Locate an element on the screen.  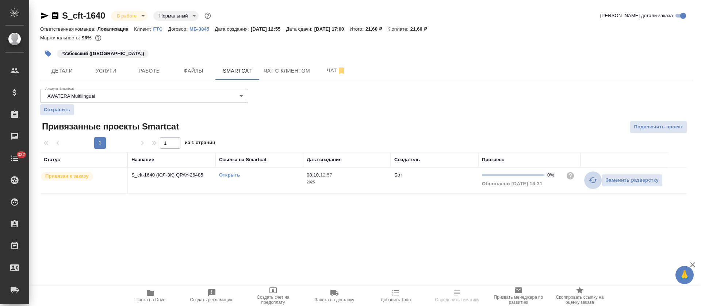
div: Дата создания is located at coordinates (324, 160).